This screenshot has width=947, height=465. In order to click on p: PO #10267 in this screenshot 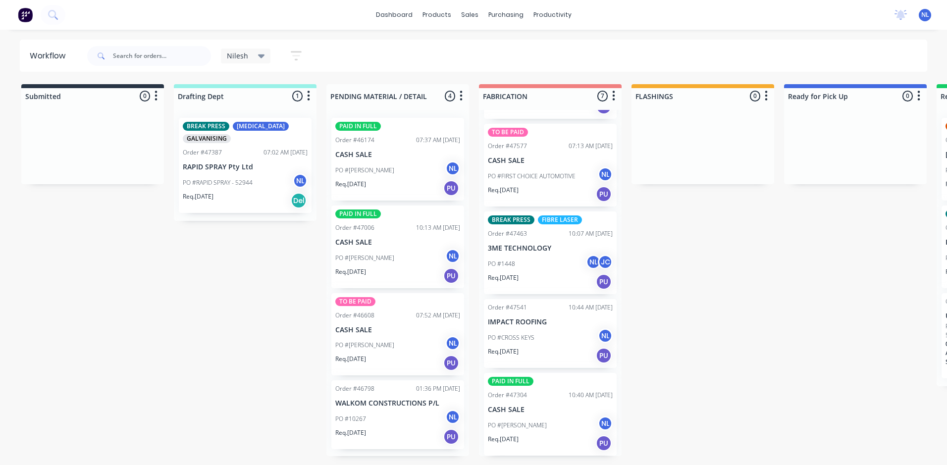, I will do `click(351, 419)`.